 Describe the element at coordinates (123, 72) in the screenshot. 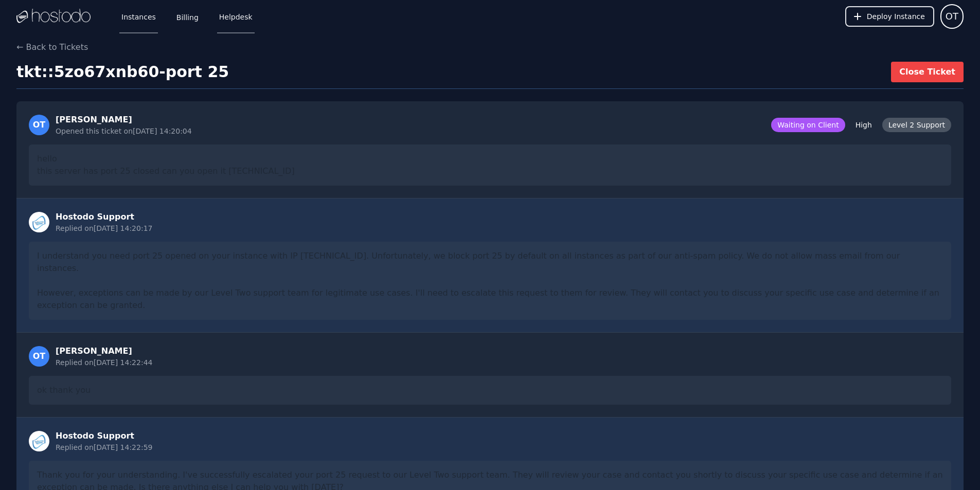

I see `h1: tkt::5zo67xnb60 - port 25` at that location.